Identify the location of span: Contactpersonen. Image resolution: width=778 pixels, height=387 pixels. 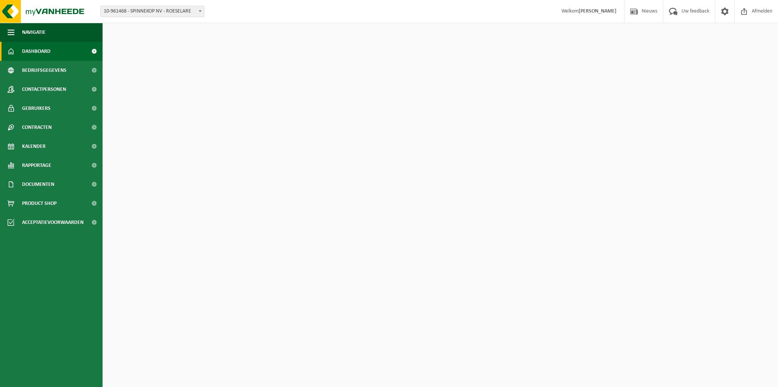
(44, 89).